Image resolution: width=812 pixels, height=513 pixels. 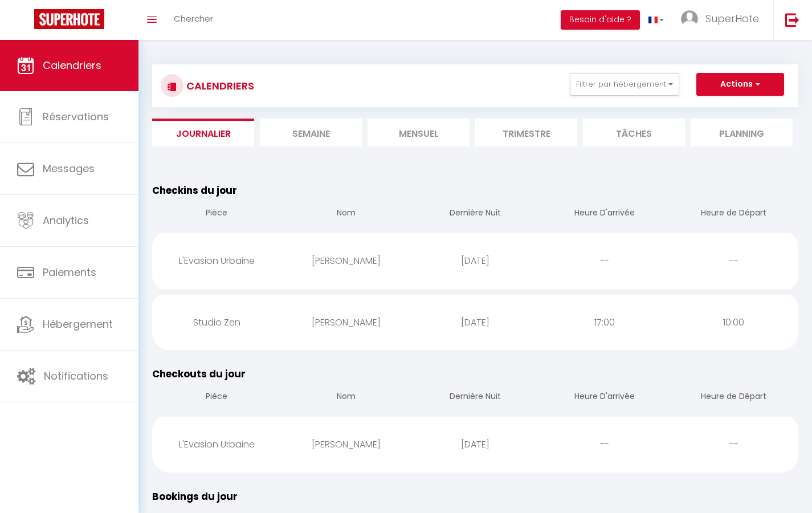 What do you see at coordinates (624, 84) in the screenshot?
I see `button: Filtrer par hébergement` at bounding box center [624, 84].